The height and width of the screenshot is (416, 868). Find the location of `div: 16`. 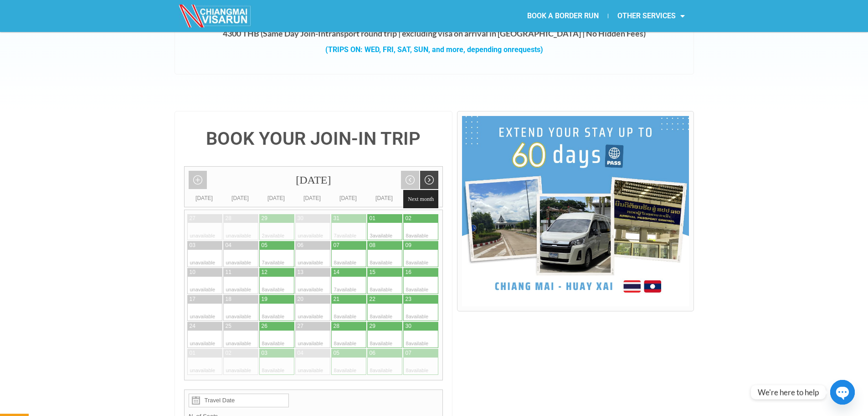

div: 16 is located at coordinates (408, 272).